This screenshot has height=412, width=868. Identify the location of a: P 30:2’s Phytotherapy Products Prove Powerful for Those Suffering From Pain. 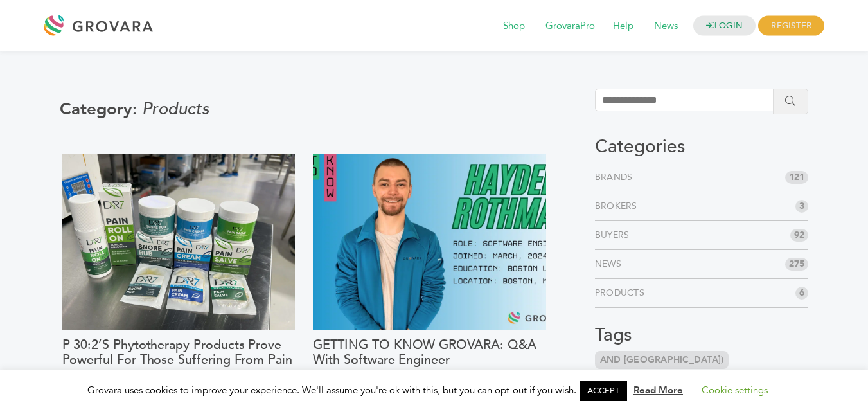
(178, 367).